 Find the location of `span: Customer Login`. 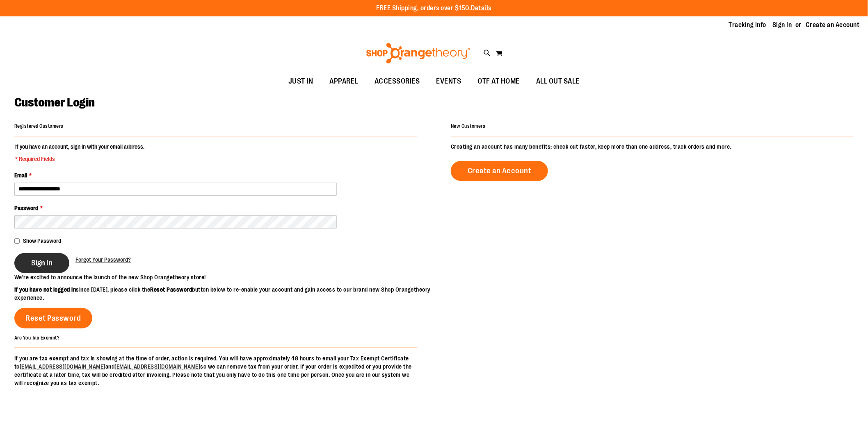

span: Customer Login is located at coordinates (55, 102).